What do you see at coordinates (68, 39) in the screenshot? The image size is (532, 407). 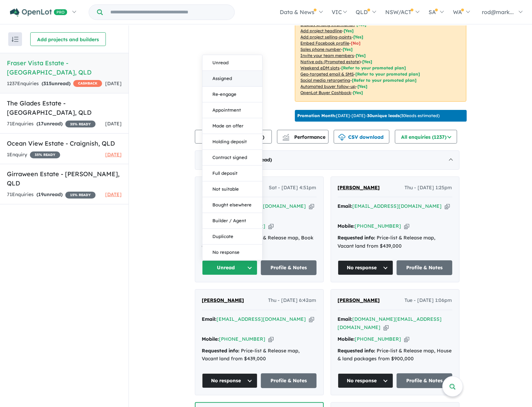 I see `button: Add projects and builders` at bounding box center [68, 39].